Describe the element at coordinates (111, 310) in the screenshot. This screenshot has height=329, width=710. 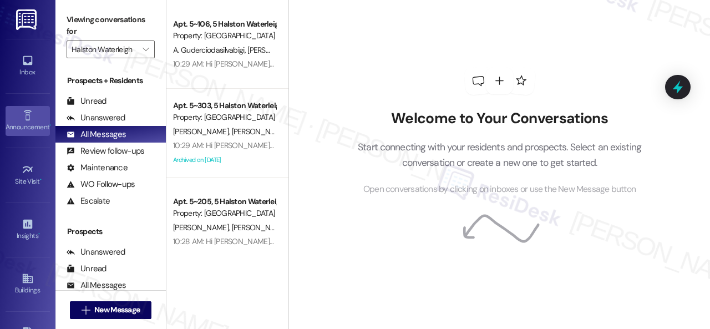
I see `button: New Message` at that location.